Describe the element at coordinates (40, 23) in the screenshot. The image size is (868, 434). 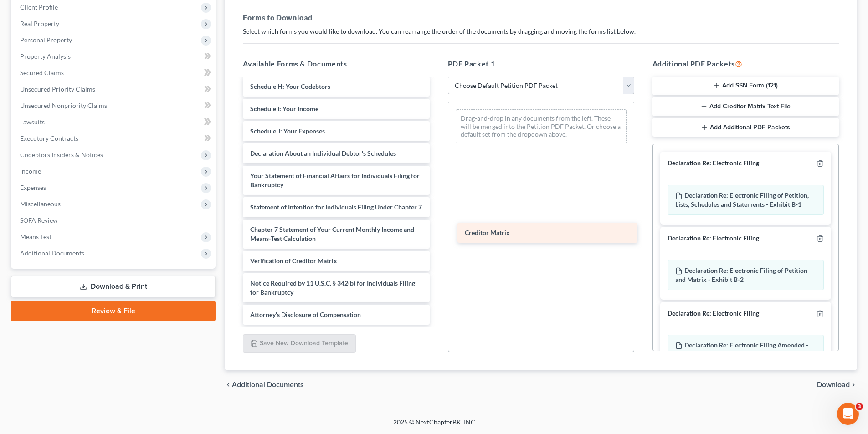
I see `span: Real Property` at that location.